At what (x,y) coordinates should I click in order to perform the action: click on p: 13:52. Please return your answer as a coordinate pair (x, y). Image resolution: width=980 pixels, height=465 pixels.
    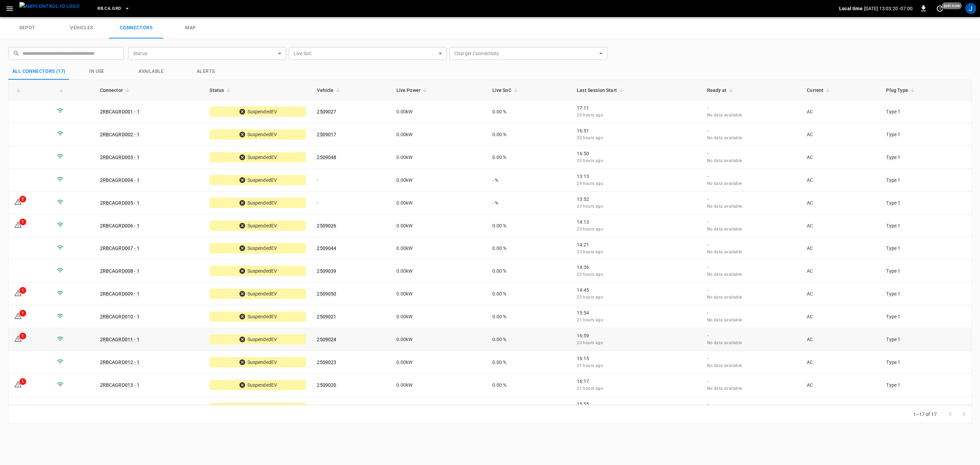
    Looking at the image, I should click on (636, 199).